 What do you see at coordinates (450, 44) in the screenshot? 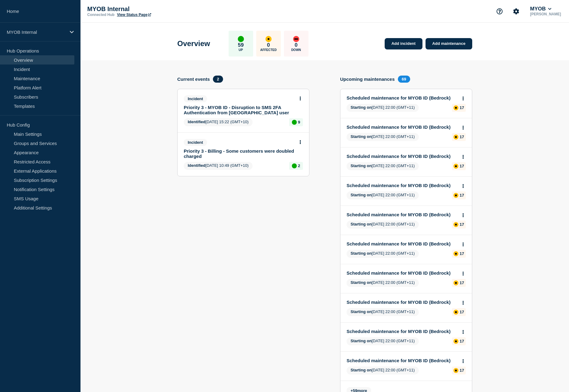
I see `a: Add maintenance` at bounding box center [450, 44].